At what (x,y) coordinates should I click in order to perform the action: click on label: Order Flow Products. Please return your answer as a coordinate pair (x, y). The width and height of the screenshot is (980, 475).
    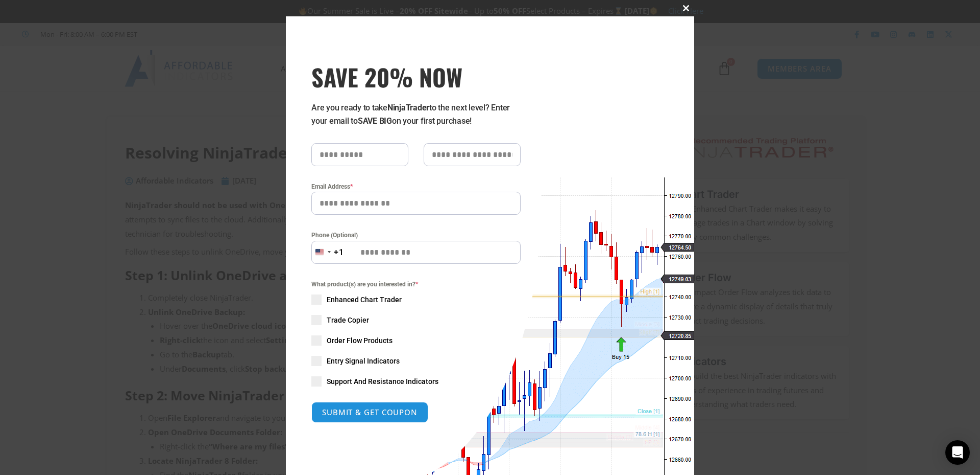
    Looking at the image, I should click on (416, 340).